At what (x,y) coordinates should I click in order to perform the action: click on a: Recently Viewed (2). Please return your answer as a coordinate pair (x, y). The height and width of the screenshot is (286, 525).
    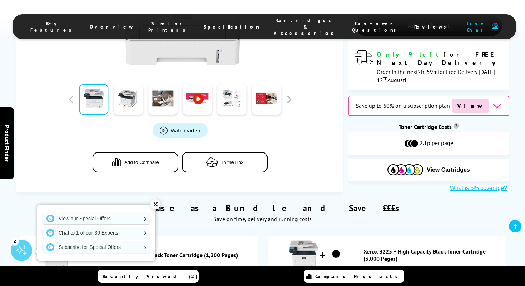
    Looking at the image, I should click on (148, 276).